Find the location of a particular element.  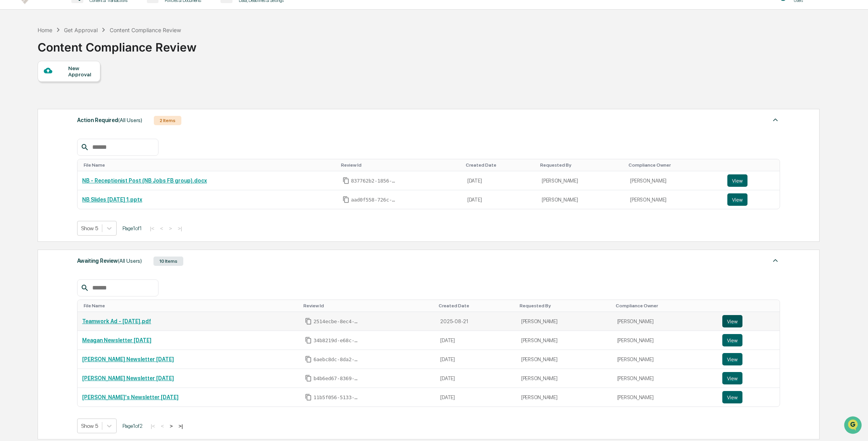

span: Data Lookup is located at coordinates (32, 116).